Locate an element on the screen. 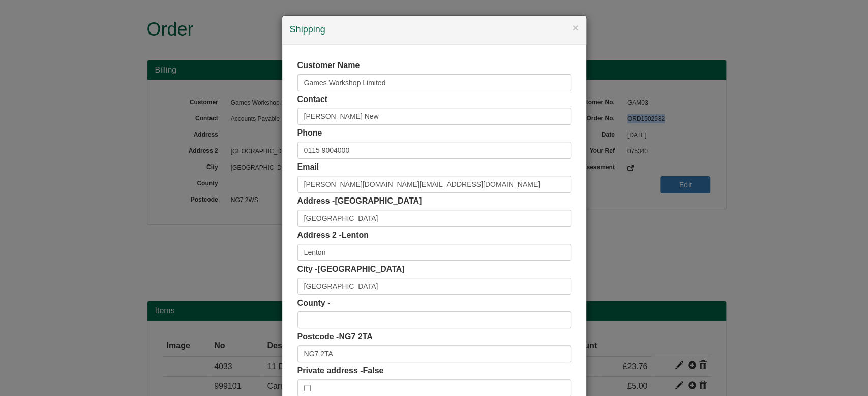  label: Address - is located at coordinates (359, 201).